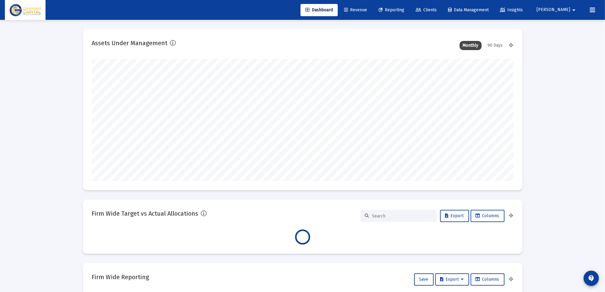 The width and height of the screenshot is (605, 292). I want to click on span: Revenue, so click(356, 10).